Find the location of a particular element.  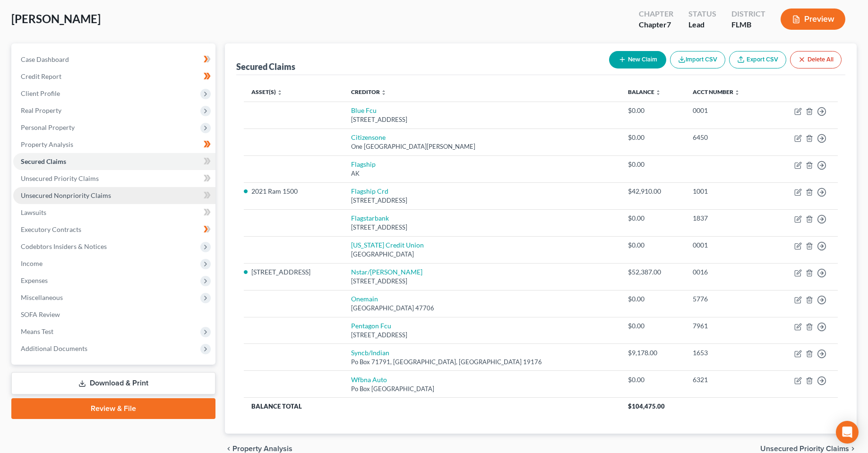

div: $52,387.00 is located at coordinates (653, 273).